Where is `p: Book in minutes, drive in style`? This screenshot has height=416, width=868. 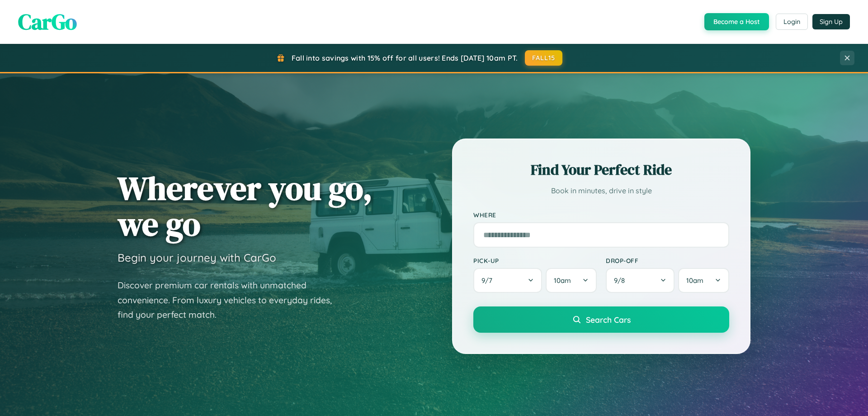 p: Book in minutes, drive in style is located at coordinates (601, 190).